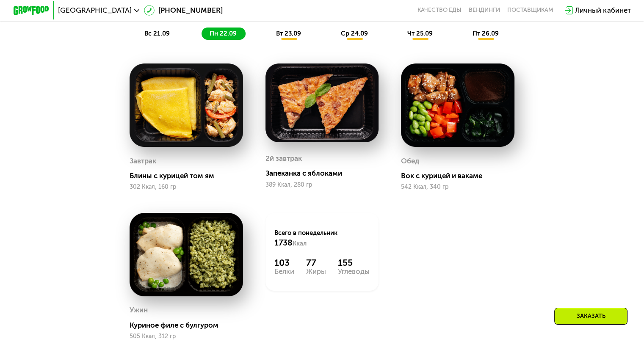 The width and height of the screenshot is (644, 353). What do you see at coordinates (591, 316) in the screenshot?
I see `div: Заказать` at bounding box center [591, 316].